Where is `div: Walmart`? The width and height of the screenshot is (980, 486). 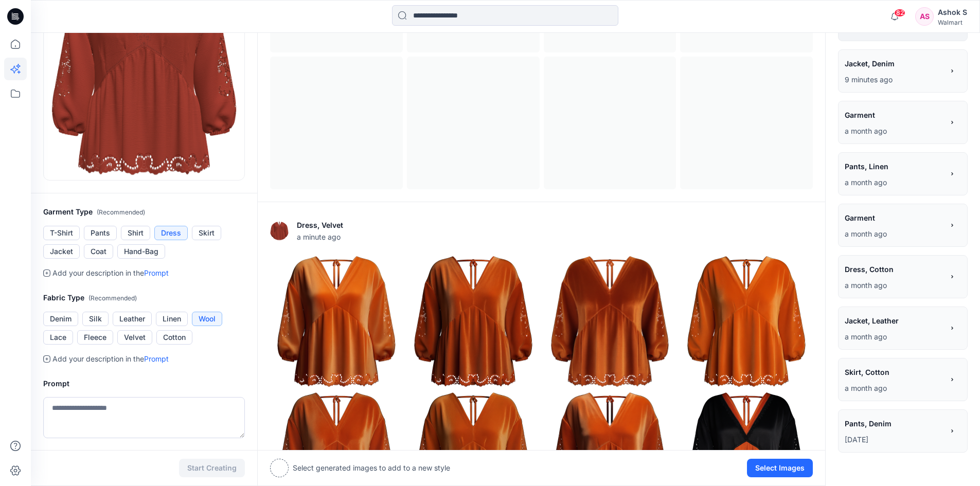
div: Walmart is located at coordinates (952, 22).